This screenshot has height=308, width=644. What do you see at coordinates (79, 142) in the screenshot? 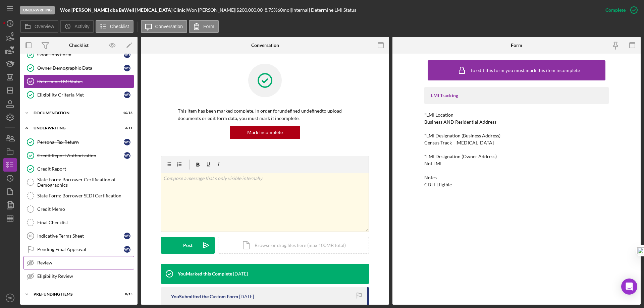
I see `a: Personal Tax ReturnWY` at bounding box center [79, 142].